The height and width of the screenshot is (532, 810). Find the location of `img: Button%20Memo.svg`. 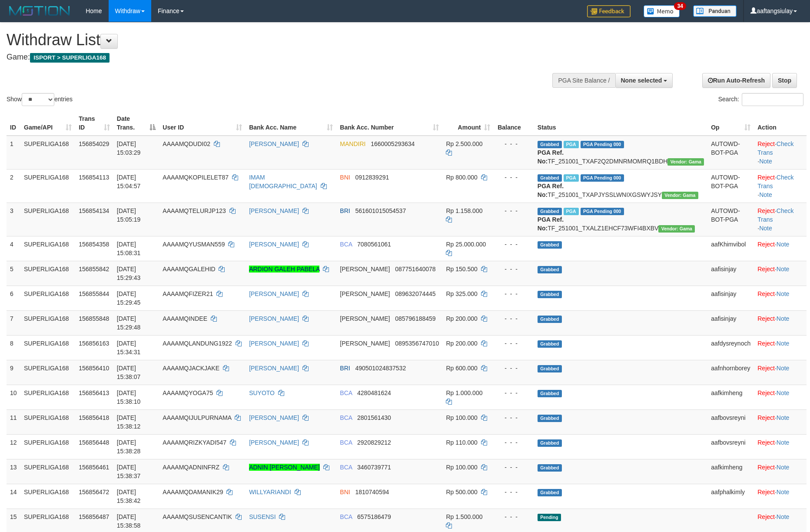

img: Button%20Memo.svg is located at coordinates (662, 11).